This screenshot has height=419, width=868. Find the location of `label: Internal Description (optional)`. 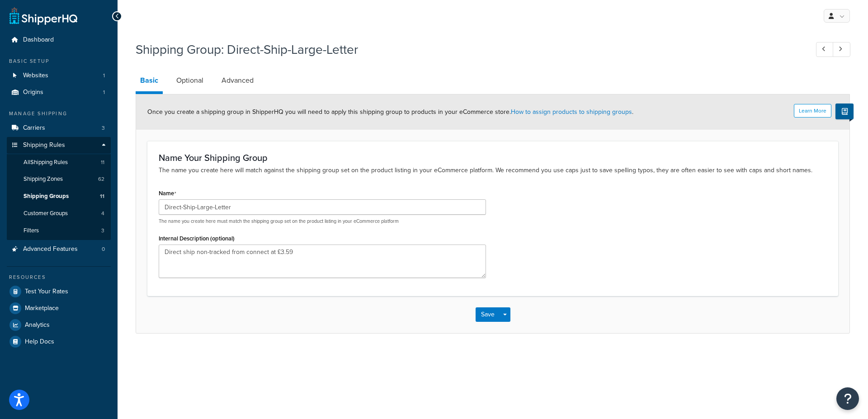

label: Internal Description (optional) is located at coordinates (196, 238).